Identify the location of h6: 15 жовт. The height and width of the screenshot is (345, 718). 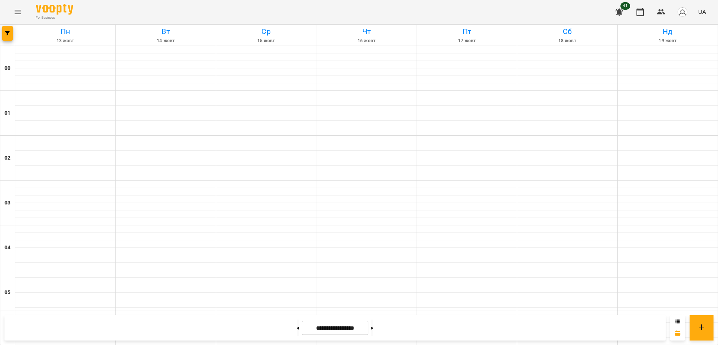
(266, 41).